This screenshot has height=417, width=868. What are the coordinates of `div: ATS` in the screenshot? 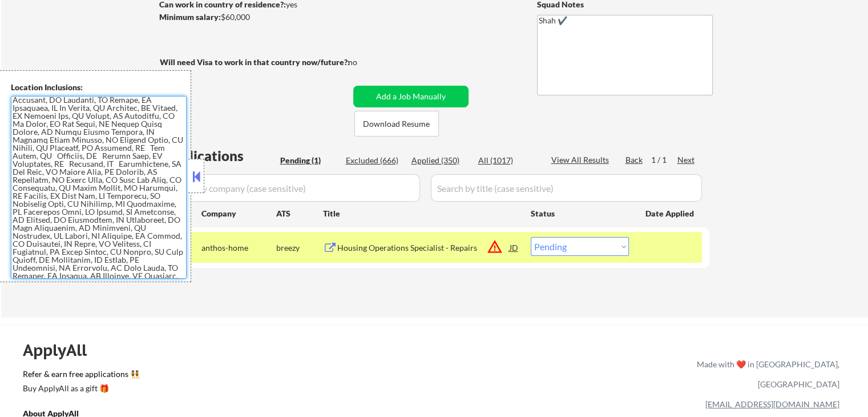 It's located at (300, 213).